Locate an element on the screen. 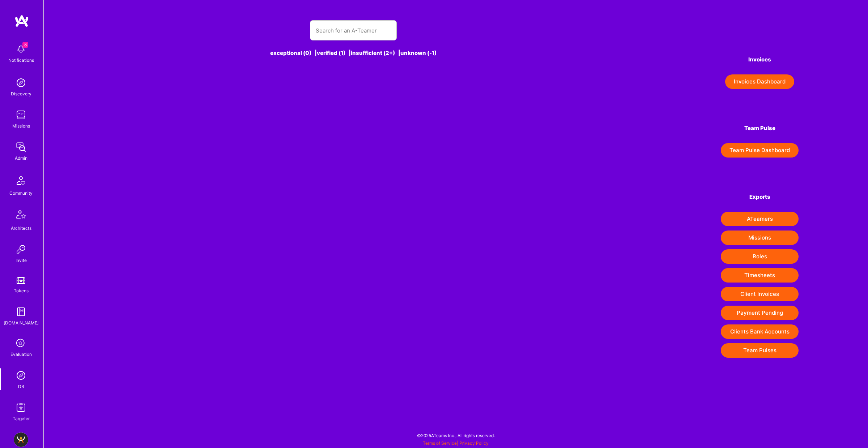 Image resolution: width=868 pixels, height=448 pixels. a: Invoices Dashboard is located at coordinates (759, 82).